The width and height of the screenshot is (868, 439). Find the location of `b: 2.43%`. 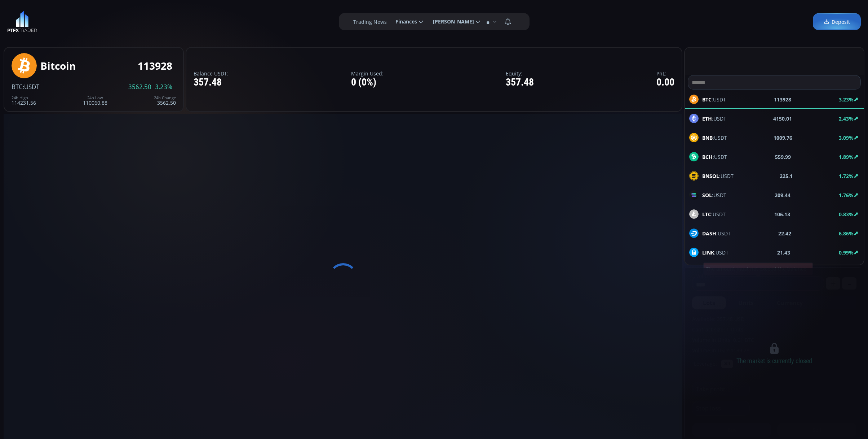

b: 2.43% is located at coordinates (846, 119).